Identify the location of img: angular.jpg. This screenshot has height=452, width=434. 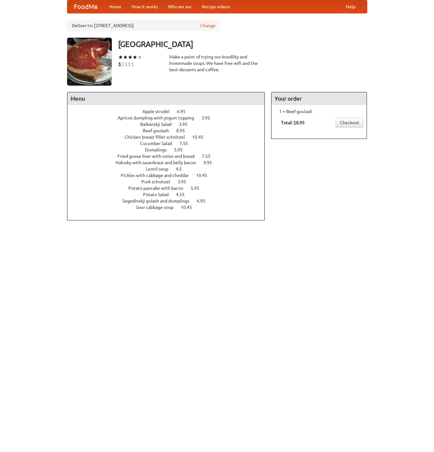
(89, 62).